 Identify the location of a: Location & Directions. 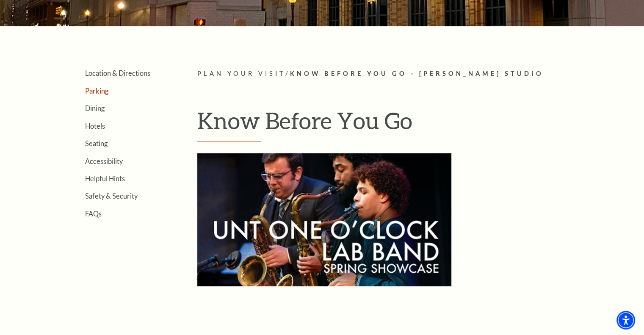
(118, 73).